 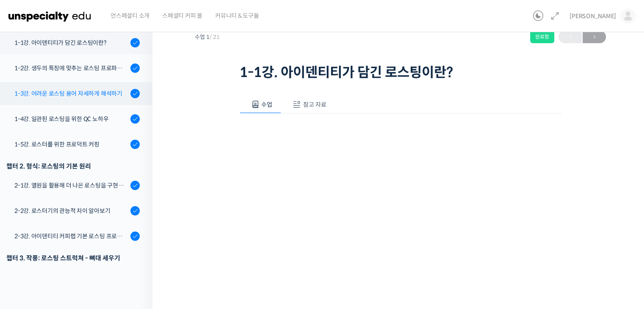 I want to click on span: 수업 1, so click(x=207, y=37).